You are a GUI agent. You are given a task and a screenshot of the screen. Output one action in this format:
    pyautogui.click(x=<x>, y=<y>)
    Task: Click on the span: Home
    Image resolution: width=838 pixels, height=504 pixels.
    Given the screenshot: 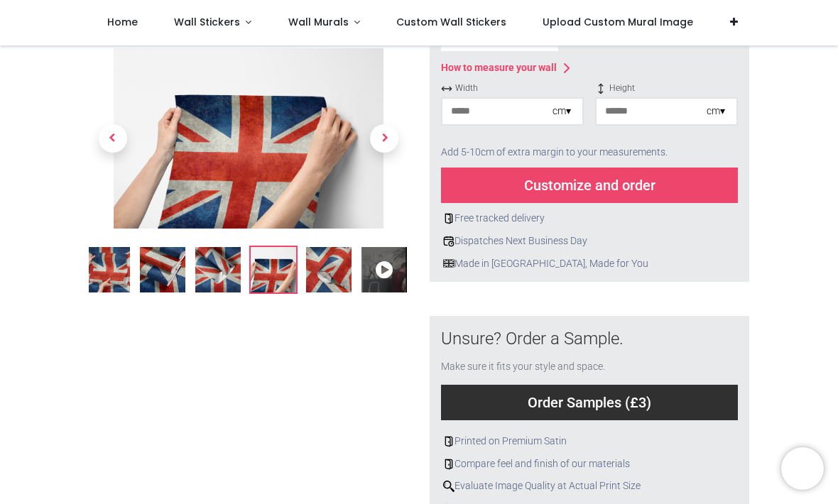 What is the action you would take?
    pyautogui.click(x=122, y=22)
    